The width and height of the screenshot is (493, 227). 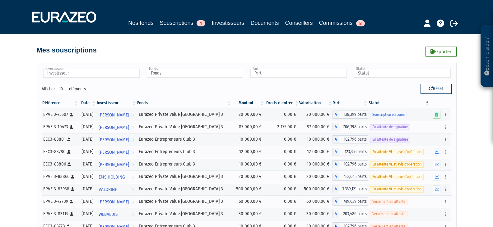 What do you see at coordinates (316, 103) in the screenshot?
I see `th: Valorisation: activer pour trier la colonne par ordre croissant` at bounding box center [316, 103].